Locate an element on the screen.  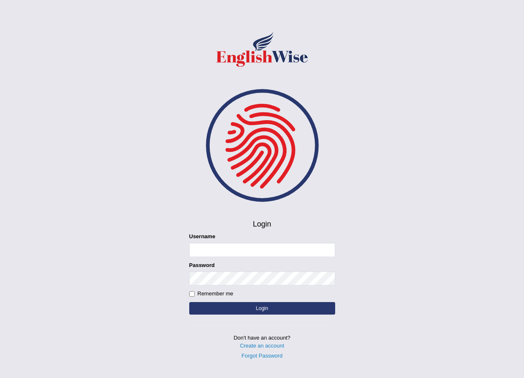
label: Password is located at coordinates (202, 265).